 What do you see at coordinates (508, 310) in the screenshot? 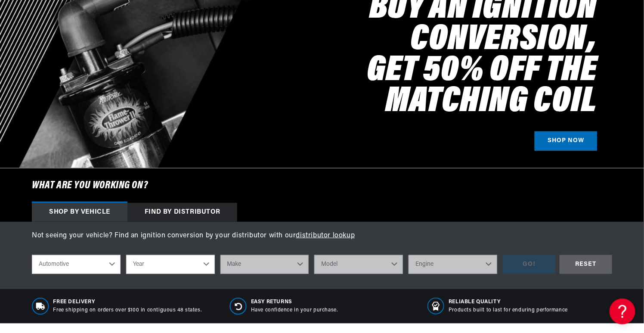
I see `p: Products built to last for enduring performance` at bounding box center [508, 310].